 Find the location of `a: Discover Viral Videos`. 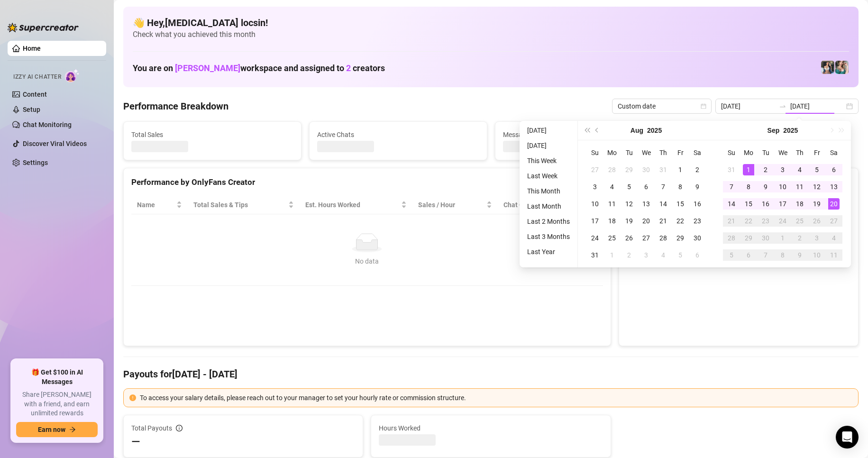

a: Discover Viral Videos is located at coordinates (54, 144).